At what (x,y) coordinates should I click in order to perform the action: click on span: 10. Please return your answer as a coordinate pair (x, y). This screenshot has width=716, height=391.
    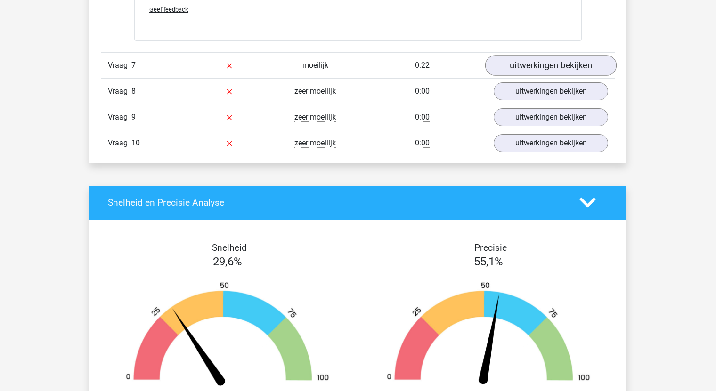
    Looking at the image, I should click on (136, 143).